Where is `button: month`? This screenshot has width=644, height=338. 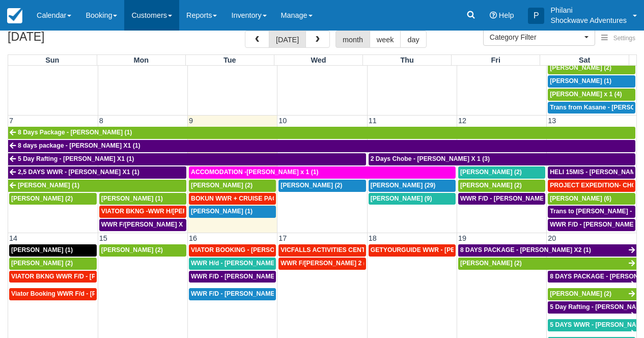
button: month is located at coordinates (352, 39).